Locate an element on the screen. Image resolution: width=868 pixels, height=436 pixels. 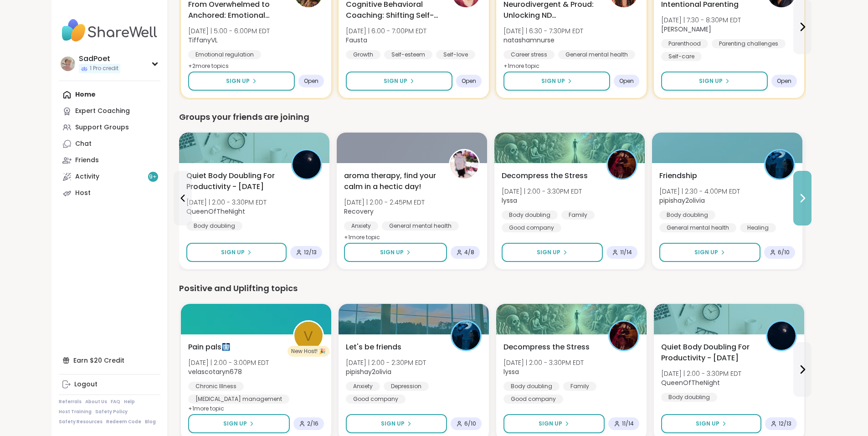
b: Fausta is located at coordinates (356, 40).